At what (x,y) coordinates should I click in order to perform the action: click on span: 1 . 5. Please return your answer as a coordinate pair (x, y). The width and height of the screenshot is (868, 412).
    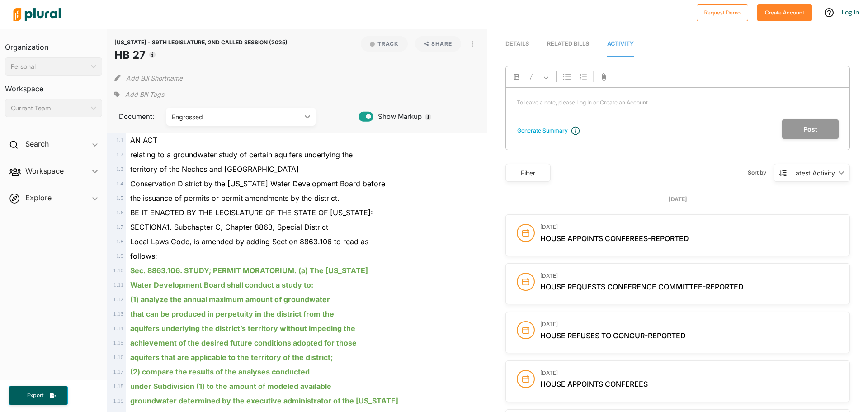
    Looking at the image, I should click on (120, 198).